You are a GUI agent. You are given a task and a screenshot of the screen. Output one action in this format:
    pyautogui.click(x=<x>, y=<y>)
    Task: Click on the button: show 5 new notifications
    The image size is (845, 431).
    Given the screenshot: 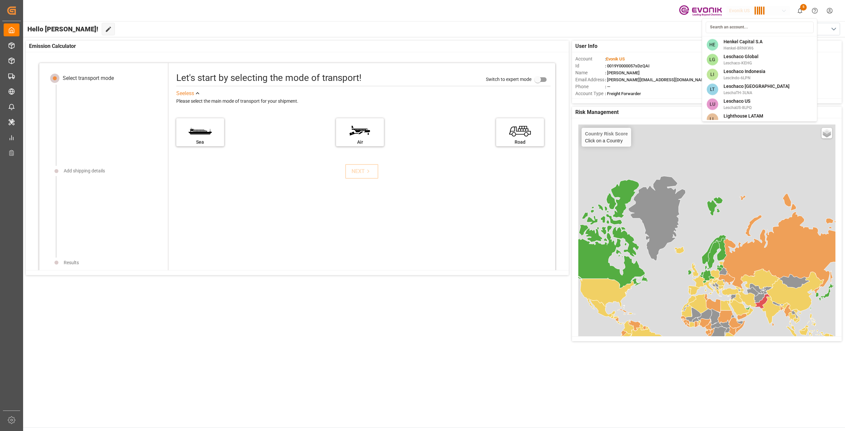 What is the action you would take?
    pyautogui.click(x=800, y=11)
    